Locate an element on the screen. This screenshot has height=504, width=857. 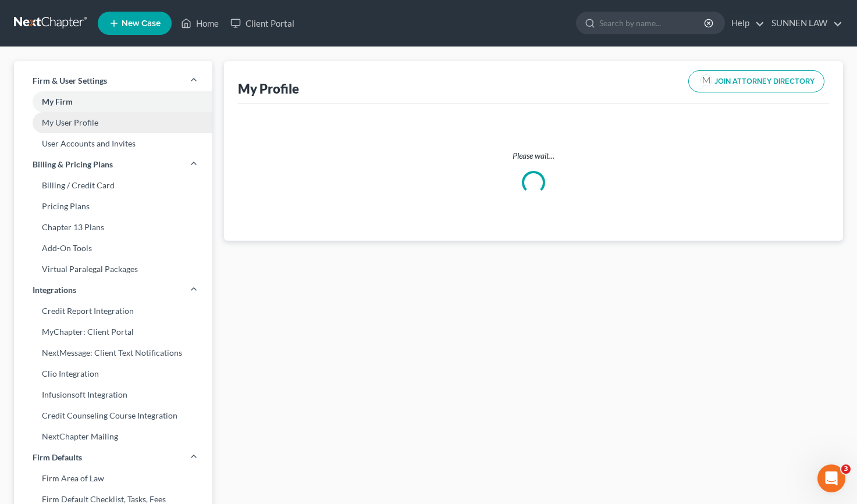
div: My Profile is located at coordinates (268, 88).